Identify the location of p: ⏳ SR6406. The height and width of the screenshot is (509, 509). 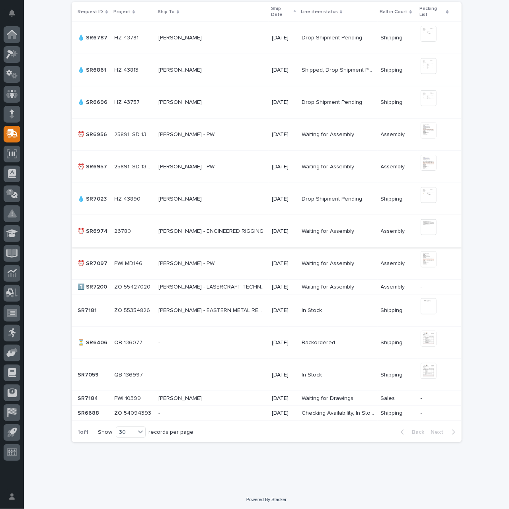
(93, 342).